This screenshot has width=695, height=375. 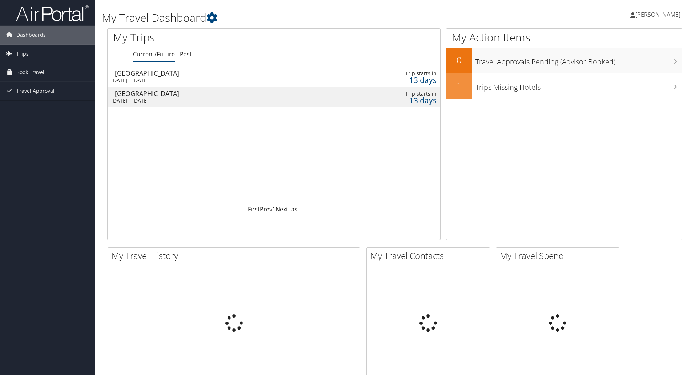 What do you see at coordinates (236, 256) in the screenshot?
I see `h2: My Travel History` at bounding box center [236, 256].